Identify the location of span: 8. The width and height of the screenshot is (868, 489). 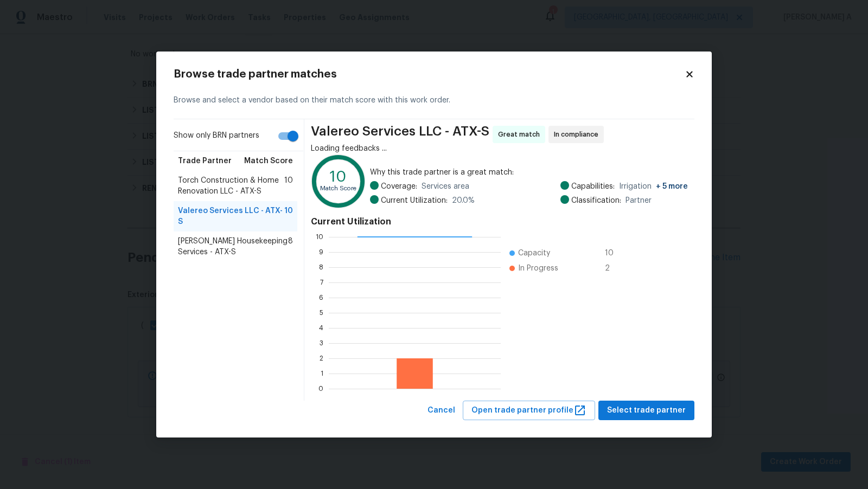
(290, 247).